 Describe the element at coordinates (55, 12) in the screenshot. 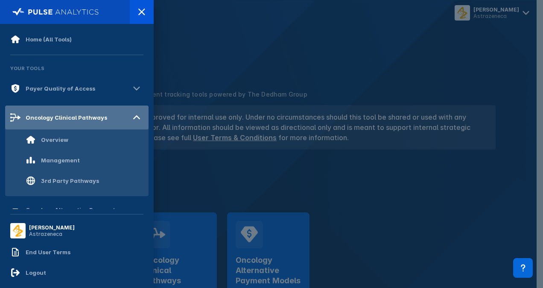

I see `img: pulse-logo-full-white.svg` at that location.